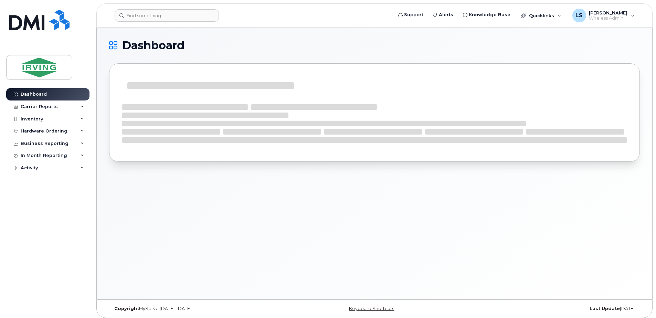  I want to click on a: Keyboard Shortcuts, so click(371, 308).